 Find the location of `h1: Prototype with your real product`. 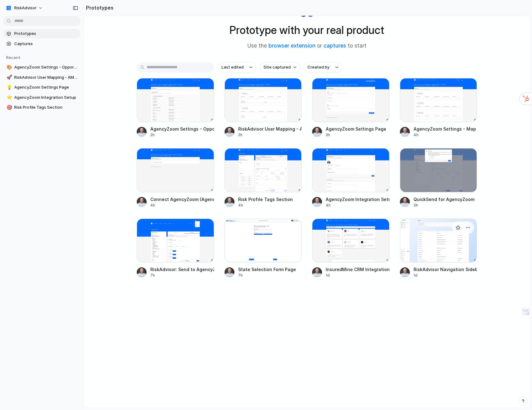

h1: Prototype with your real product is located at coordinates (307, 30).